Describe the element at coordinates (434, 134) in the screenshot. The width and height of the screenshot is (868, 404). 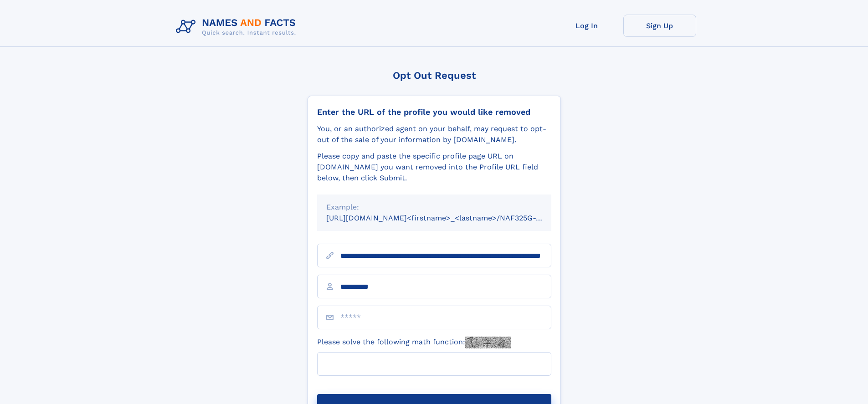
I see `div: You, or an authorized agent on your behalf, may request to opt-out of the sale of your informatio...` at that location.